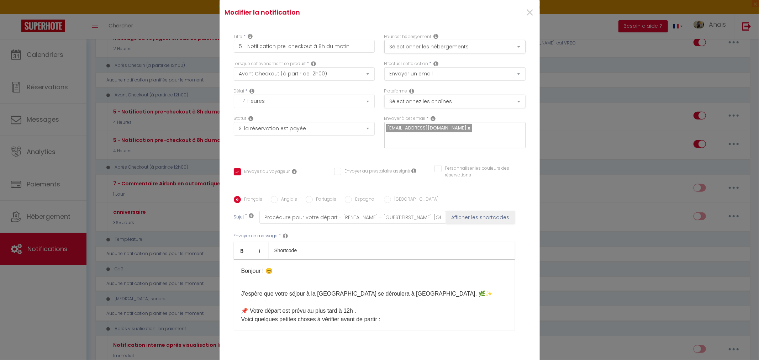  Describe the element at coordinates (455, 101) in the screenshot. I see `button: Sélectionnez les chaînes` at that location.